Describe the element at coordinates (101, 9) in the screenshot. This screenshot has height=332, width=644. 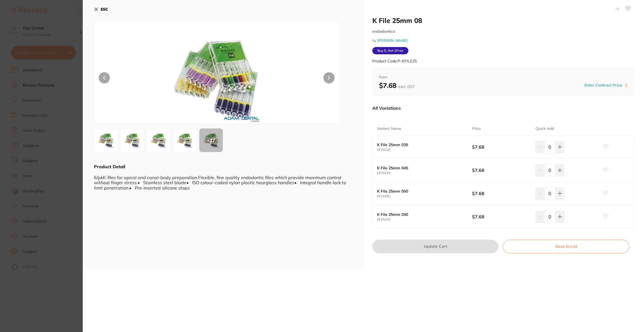
I see `button: ESC` at that location.